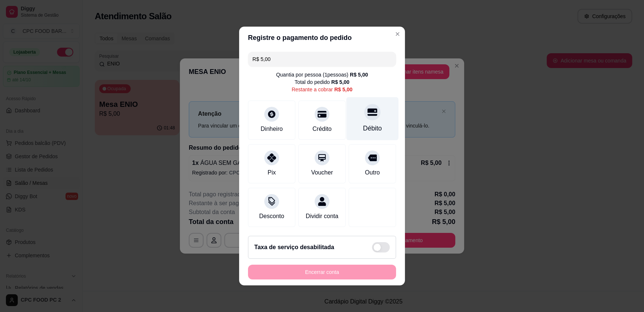 The image size is (644, 312). What do you see at coordinates (397, 34) in the screenshot?
I see `button: Close` at bounding box center [397, 34].